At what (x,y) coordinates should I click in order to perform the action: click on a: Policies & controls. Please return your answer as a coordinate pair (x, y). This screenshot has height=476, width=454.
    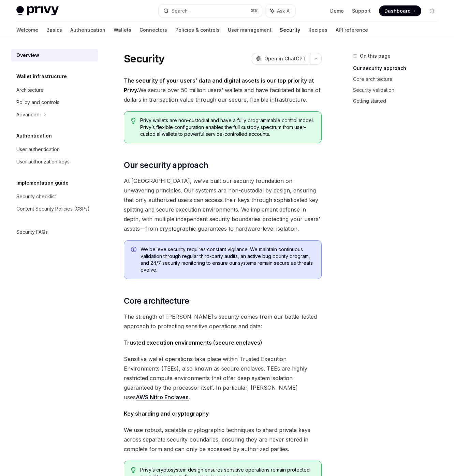
    Looking at the image, I should click on (197, 30).